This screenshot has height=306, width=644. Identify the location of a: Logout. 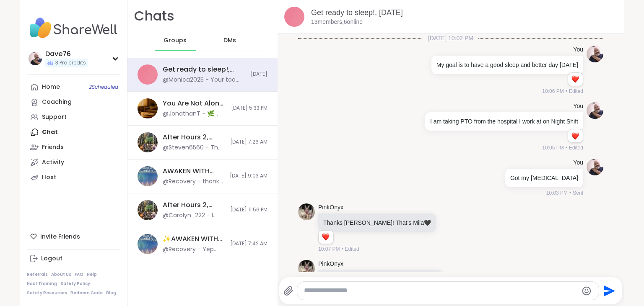
(74, 259).